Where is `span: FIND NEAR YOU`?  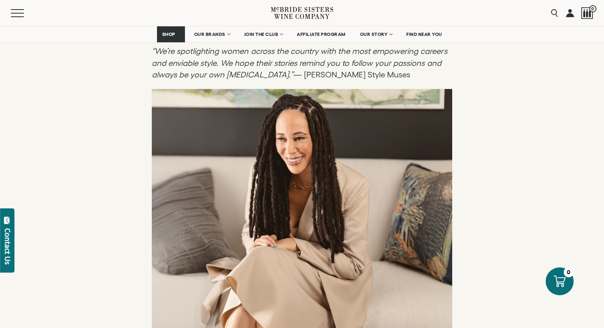 span: FIND NEAR YOU is located at coordinates (424, 34).